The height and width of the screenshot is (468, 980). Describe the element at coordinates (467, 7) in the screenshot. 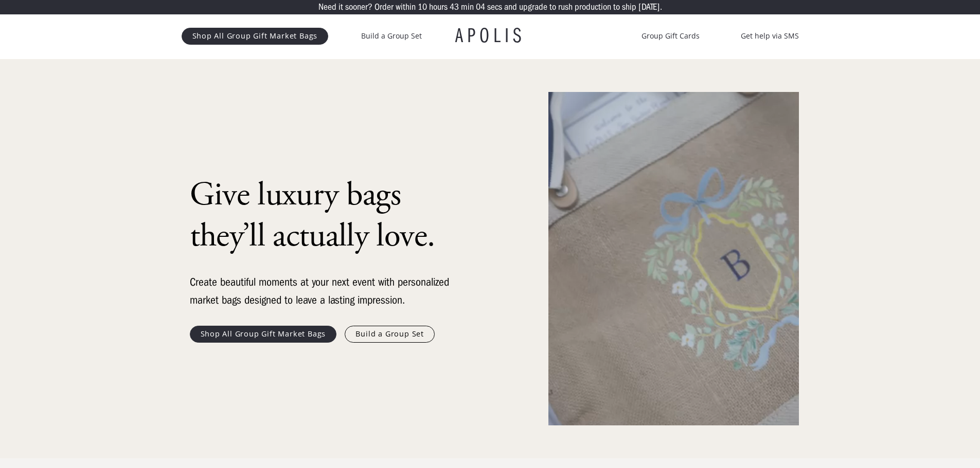

I see `p: min` at that location.